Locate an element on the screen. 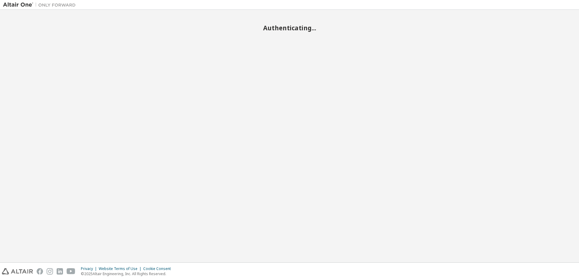 The height and width of the screenshot is (280, 579). img: youtube.svg is located at coordinates (71, 271).